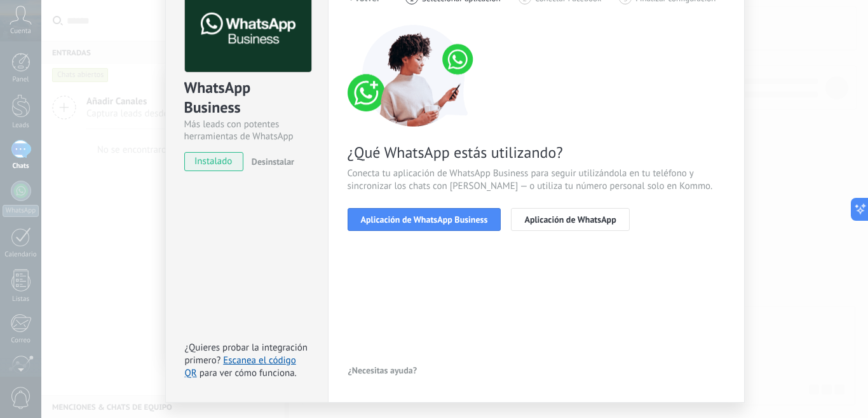 This screenshot has width=868, height=418. I want to click on button: Aplicación de WhatsApp Business, so click(425, 219).